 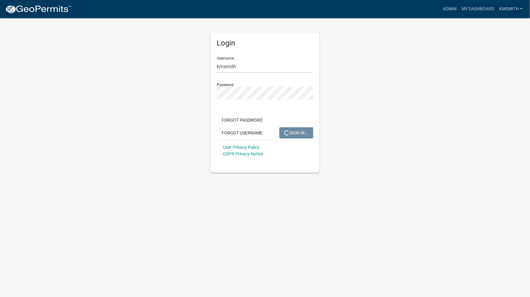 What do you see at coordinates (511, 9) in the screenshot?
I see `a: kmsmith` at bounding box center [511, 9].